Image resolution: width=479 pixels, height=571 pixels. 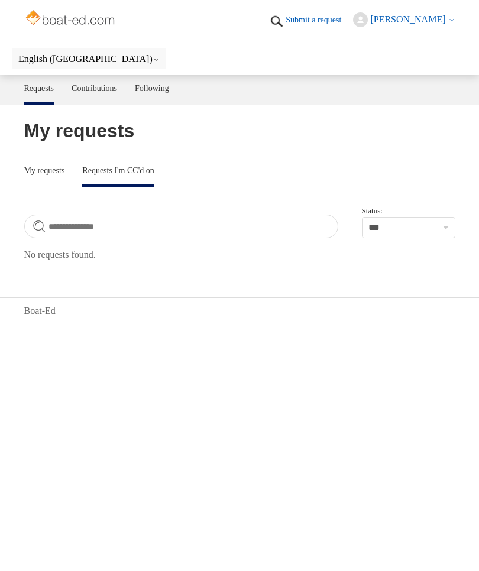 I want to click on label: Status:, so click(x=409, y=211).